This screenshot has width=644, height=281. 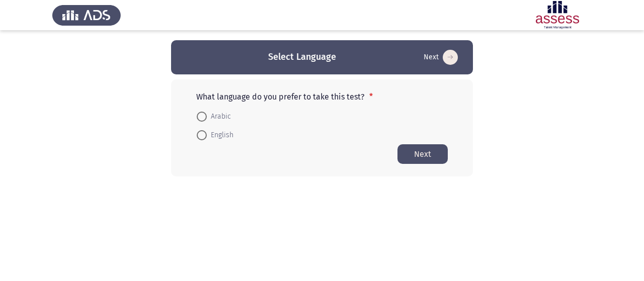 I want to click on h3: Select Language, so click(x=302, y=57).